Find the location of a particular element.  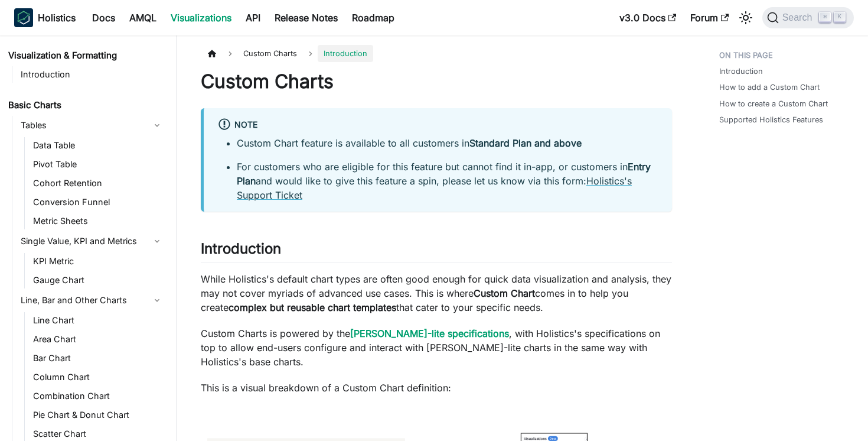

a: Line, Bar and Other Charts is located at coordinates (91, 301).